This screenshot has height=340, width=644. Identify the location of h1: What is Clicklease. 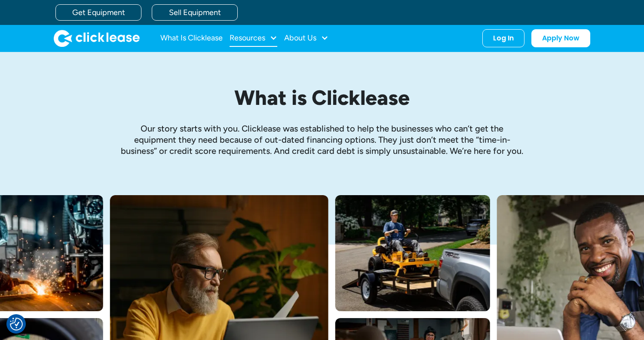
(322, 97).